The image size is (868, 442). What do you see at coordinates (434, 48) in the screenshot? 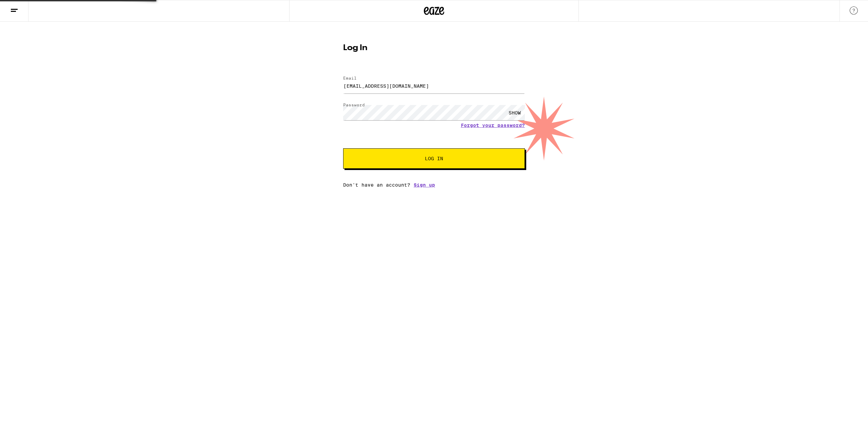
I see `h1: Log In` at bounding box center [434, 48].